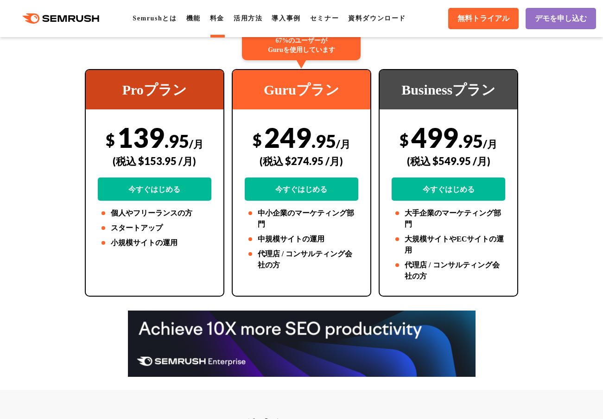 The height and width of the screenshot is (419, 603). I want to click on a: 無料トライアル, so click(483, 19).